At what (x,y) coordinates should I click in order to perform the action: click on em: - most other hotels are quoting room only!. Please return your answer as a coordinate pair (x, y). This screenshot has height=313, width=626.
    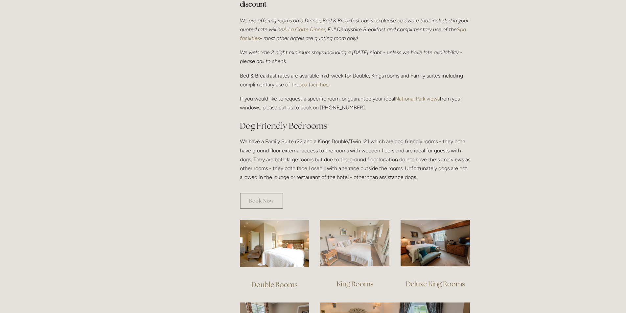
    Looking at the image, I should click on (309, 38).